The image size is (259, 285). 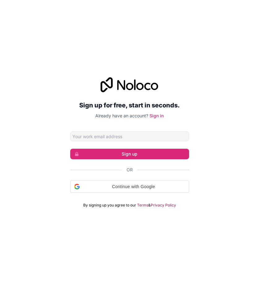 I want to click on span: Already have an account?, so click(x=122, y=115).